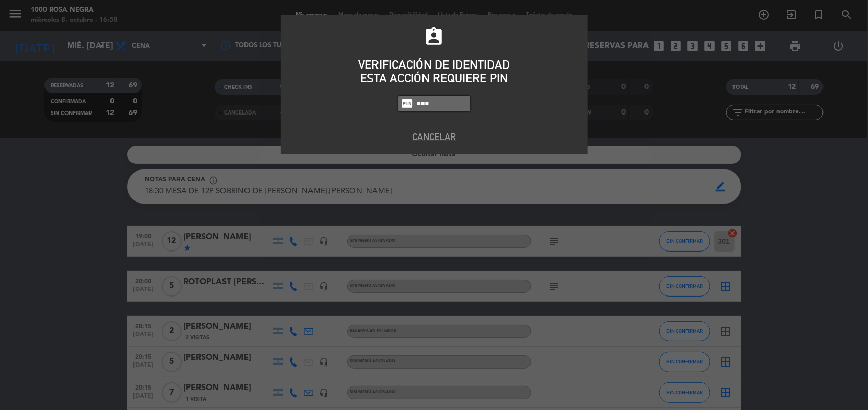 This screenshot has width=868, height=410. What do you see at coordinates (442, 103) in the screenshot?
I see `input: 1234` at bounding box center [442, 103].